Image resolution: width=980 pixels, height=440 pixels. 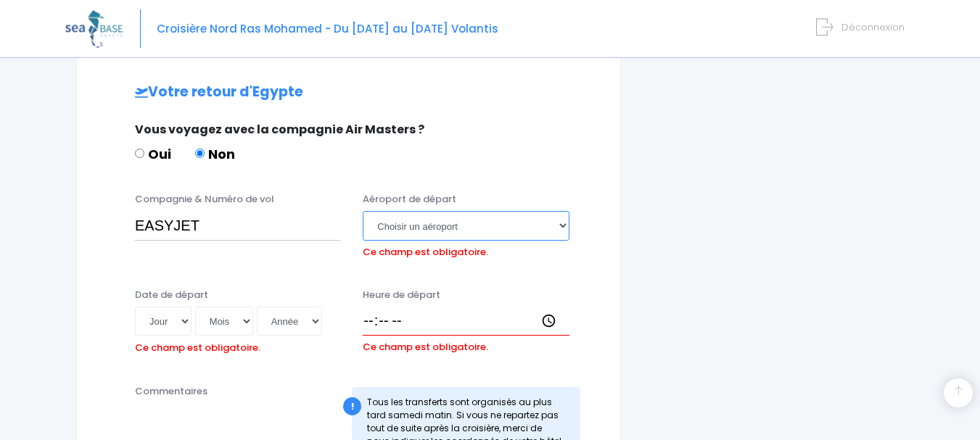 I want to click on label: Date de départ, so click(x=172, y=295).